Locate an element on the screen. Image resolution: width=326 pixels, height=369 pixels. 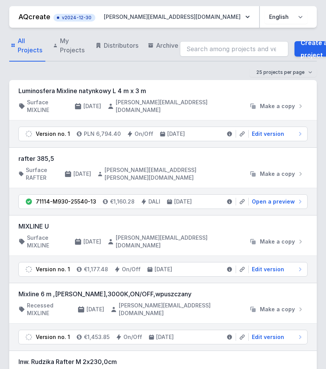
select: Choose language is located at coordinates (286, 17).